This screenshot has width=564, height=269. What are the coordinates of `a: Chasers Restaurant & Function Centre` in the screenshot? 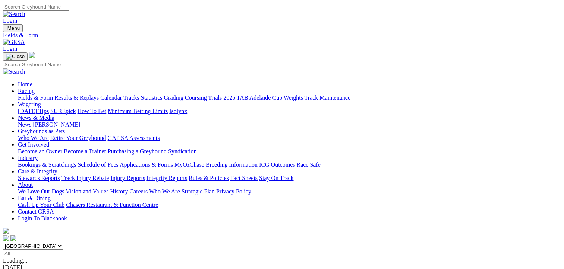 It's located at (112, 205).